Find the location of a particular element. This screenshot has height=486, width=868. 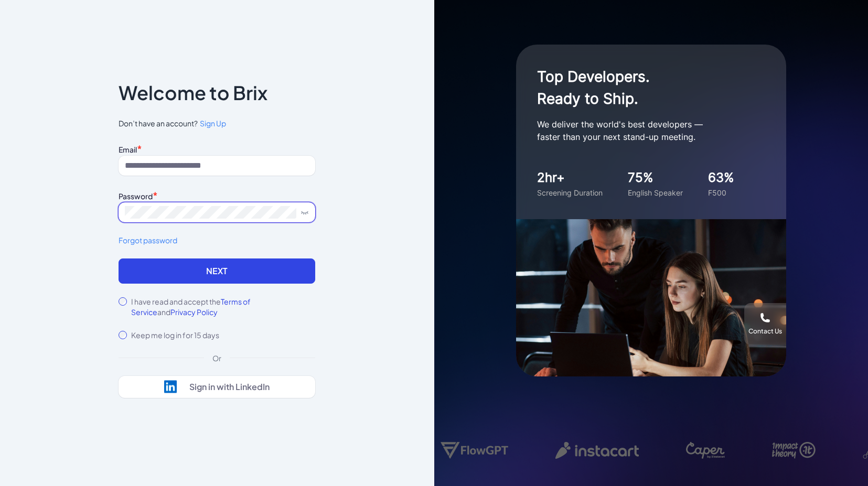

div: Sign in with LinkedIn is located at coordinates (229, 387).